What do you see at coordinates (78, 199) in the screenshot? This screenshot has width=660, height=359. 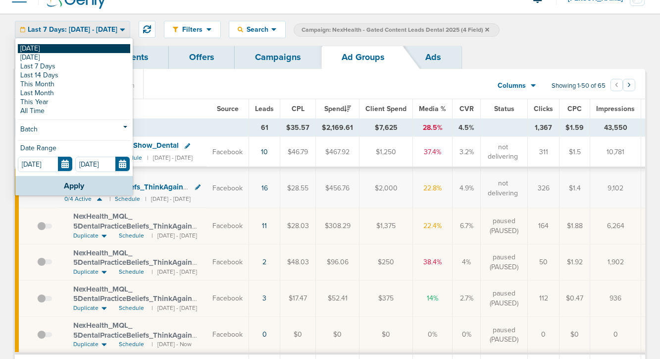 I see `span: 0/4 Active` at bounding box center [78, 199].